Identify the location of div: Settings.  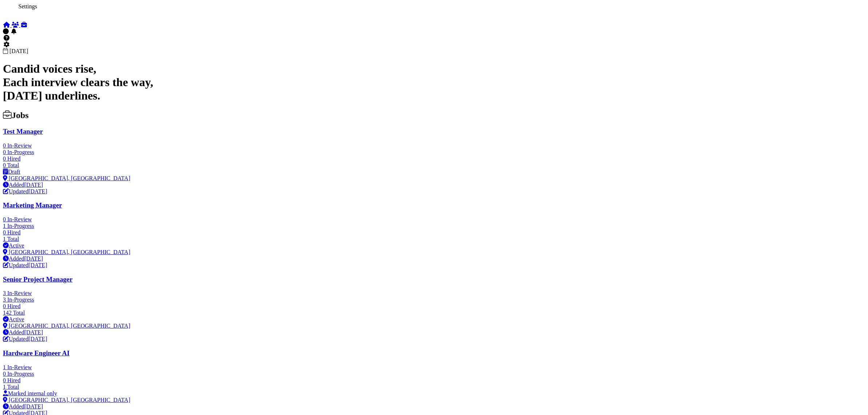
(28, 7).